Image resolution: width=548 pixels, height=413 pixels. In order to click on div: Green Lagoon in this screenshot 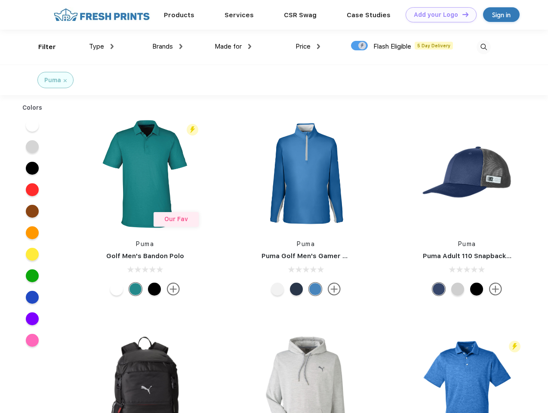, I will do `click(136, 289)`.